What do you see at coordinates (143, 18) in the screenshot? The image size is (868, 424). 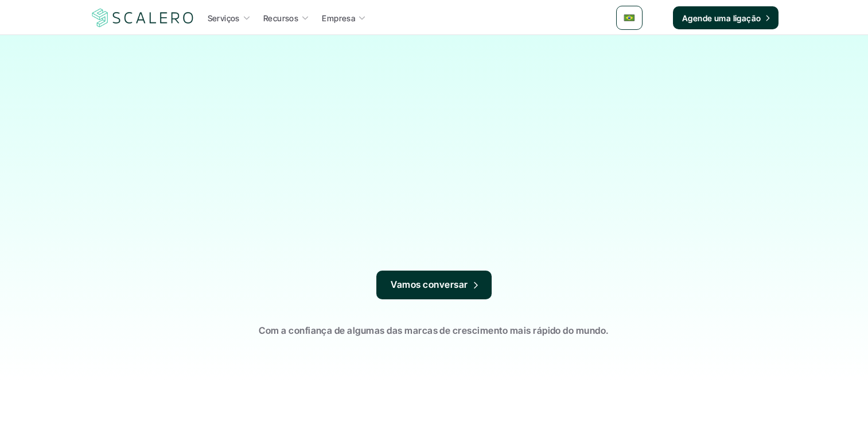 I see `img: Scalero company logotype` at bounding box center [143, 18].